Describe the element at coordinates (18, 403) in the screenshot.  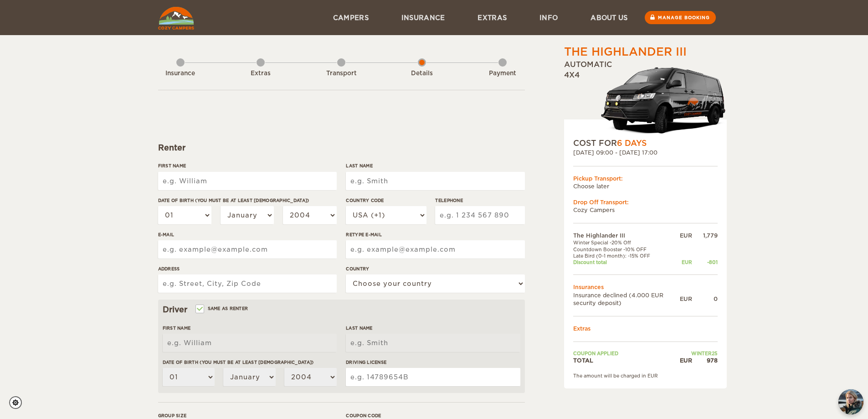
I see `a: Cookie settings` at that location.